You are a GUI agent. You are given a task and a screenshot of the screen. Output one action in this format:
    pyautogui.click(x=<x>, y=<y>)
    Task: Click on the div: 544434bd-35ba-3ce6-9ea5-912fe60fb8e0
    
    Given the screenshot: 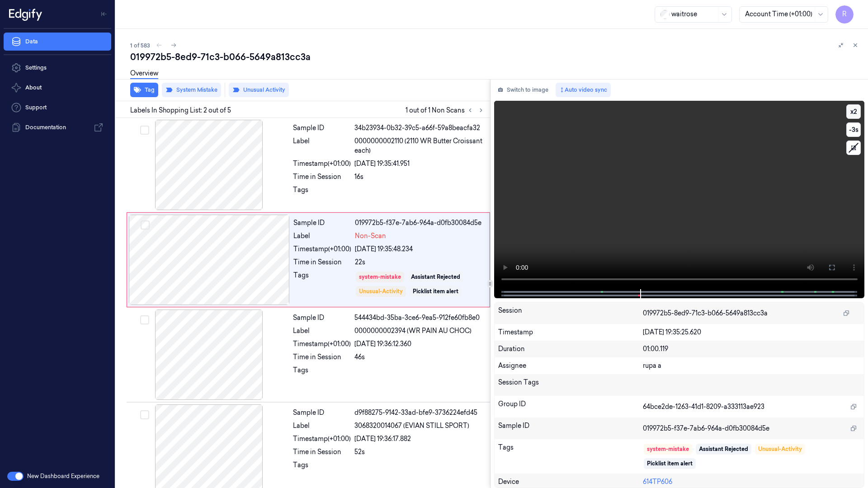 What is the action you would take?
    pyautogui.click(x=419, y=318)
    